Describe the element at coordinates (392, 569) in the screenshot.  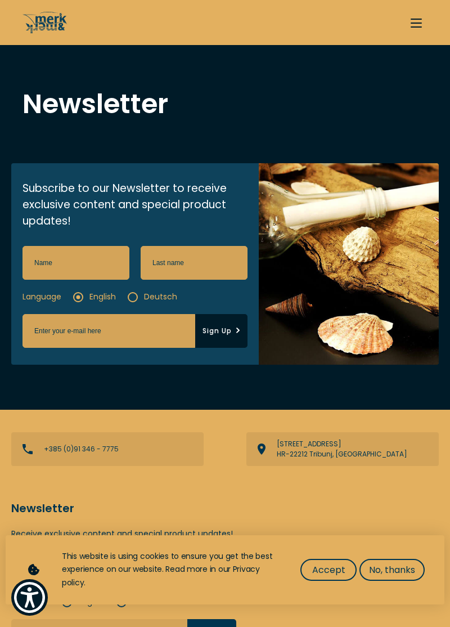
I see `span: No, thanks` at that location.